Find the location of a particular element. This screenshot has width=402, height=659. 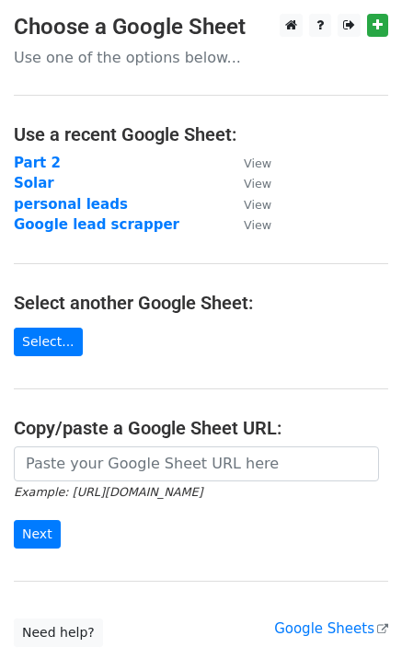

a: Select... is located at coordinates (48, 342).